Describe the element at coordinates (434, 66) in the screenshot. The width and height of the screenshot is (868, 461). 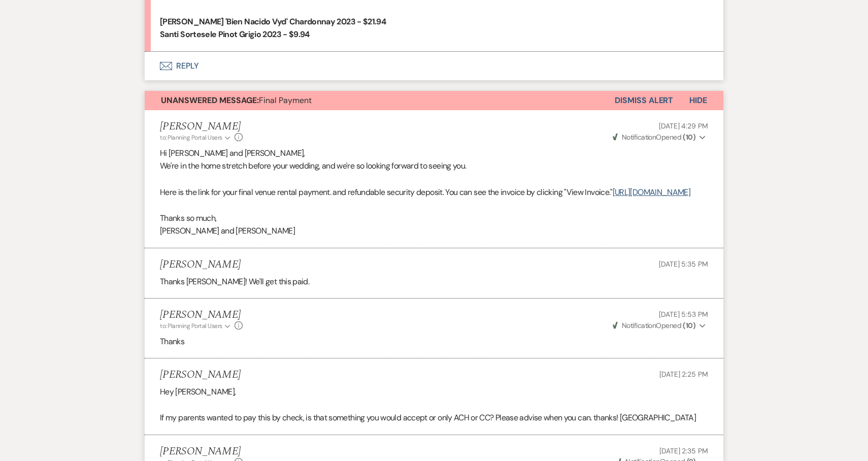
I see `button: Reply` at that location.